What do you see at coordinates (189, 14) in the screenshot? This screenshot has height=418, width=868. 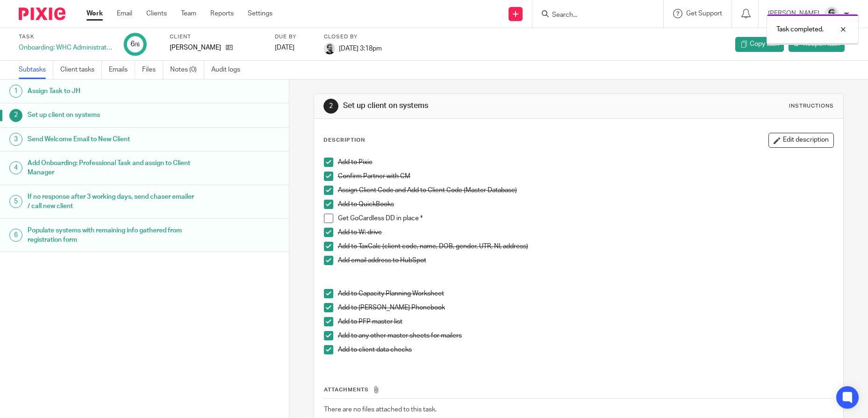 I see `a: Team` at bounding box center [189, 14].